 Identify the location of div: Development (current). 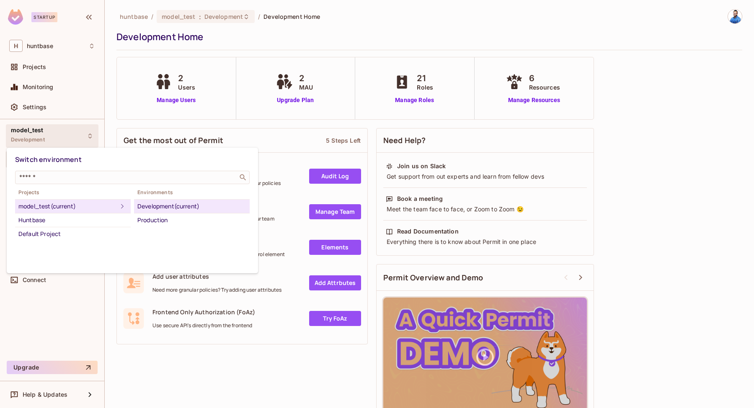
(192, 206).